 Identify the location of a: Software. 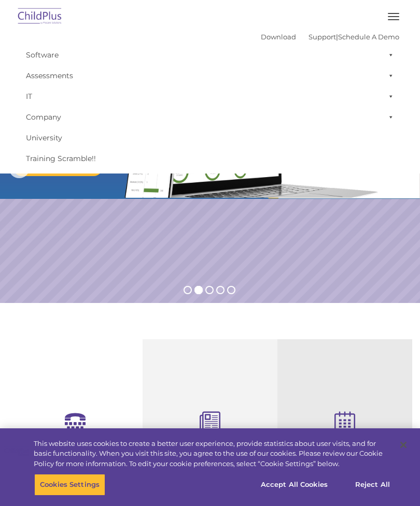
(210, 55).